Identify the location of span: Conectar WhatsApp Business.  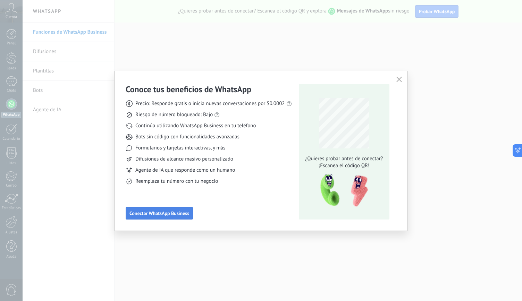
(159, 214).